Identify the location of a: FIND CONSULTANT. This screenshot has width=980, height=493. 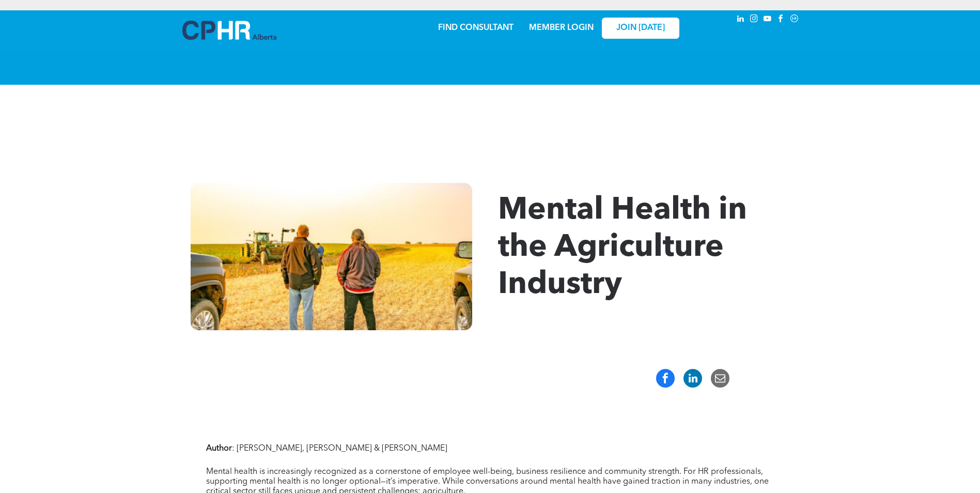
(476, 28).